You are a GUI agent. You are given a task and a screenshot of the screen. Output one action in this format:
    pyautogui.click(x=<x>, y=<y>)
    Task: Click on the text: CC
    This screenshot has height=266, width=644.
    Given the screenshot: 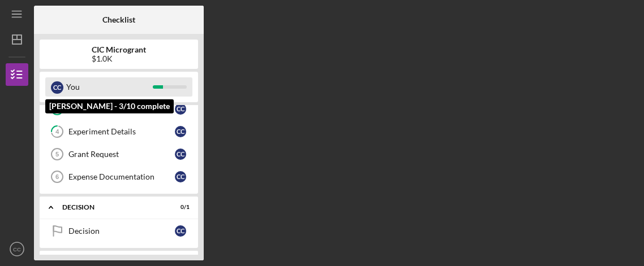 What is the action you would take?
    pyautogui.click(x=17, y=249)
    